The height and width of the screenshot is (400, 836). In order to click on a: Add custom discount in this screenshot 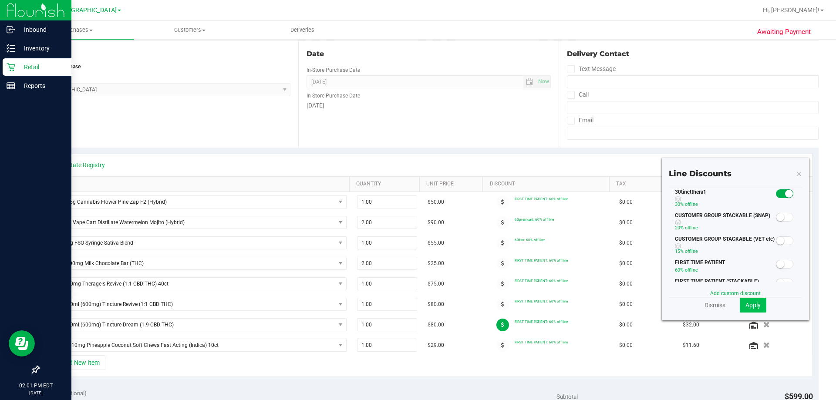, I will do `click(735, 293)`.